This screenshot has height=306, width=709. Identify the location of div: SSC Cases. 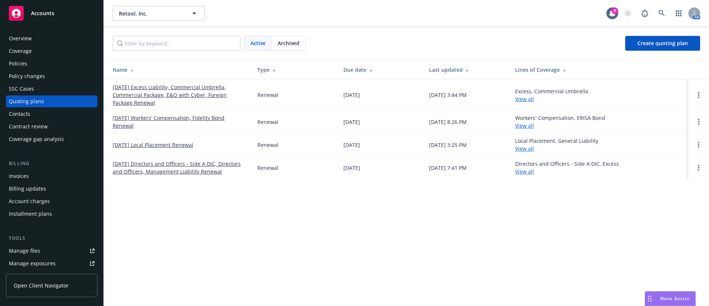
(21, 89).